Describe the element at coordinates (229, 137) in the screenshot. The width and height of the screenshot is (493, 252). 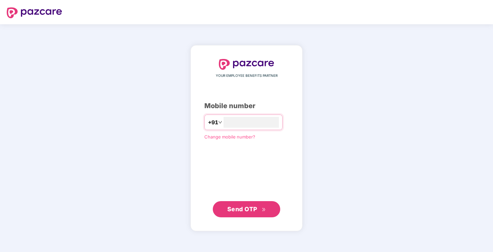
I see `span: Change mobile number?` at that location.